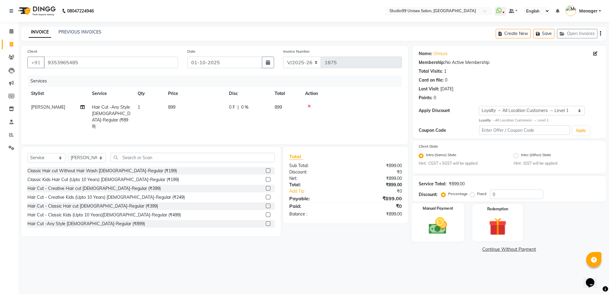  I want to click on label: Date, so click(191, 51).